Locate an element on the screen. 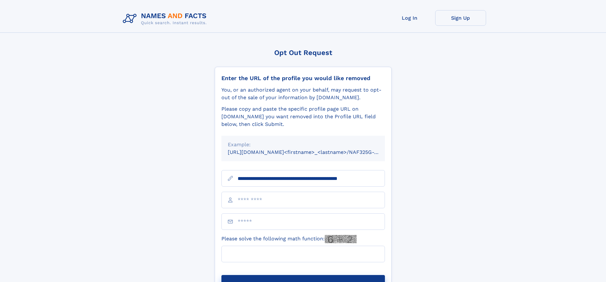  div: Opt Out Request is located at coordinates (303, 52).